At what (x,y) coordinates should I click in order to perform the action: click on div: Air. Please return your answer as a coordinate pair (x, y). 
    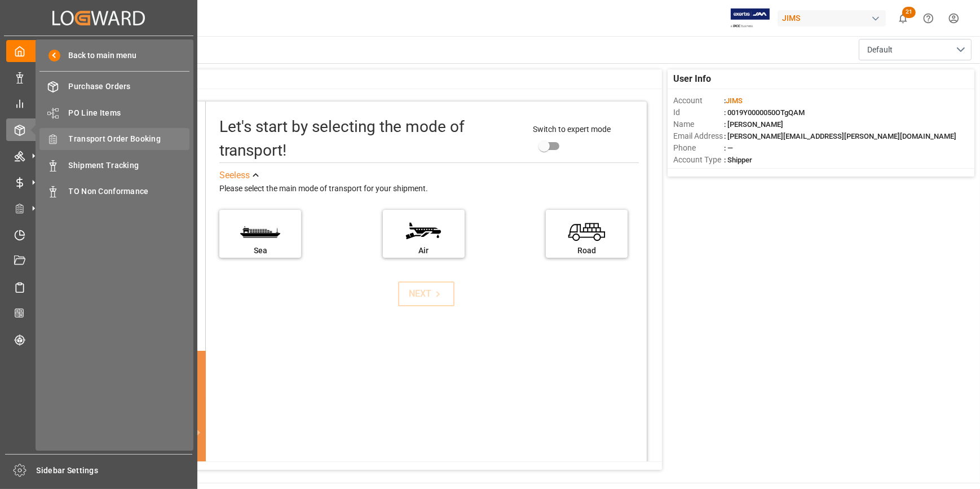
    Looking at the image, I should click on (424, 250).